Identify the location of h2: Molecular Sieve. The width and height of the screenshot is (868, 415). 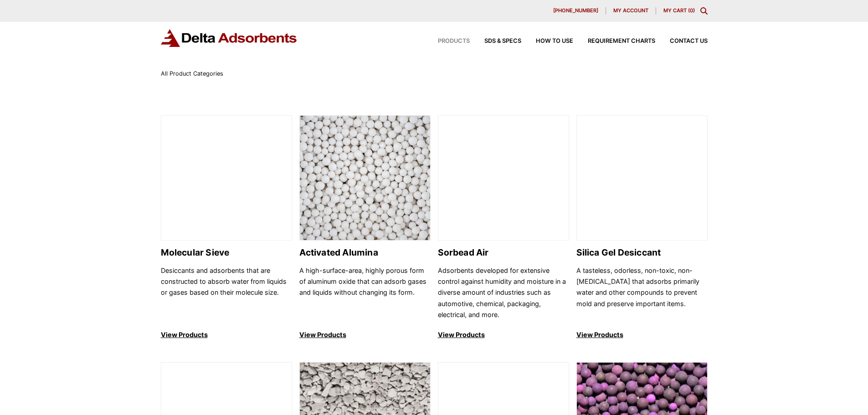
(226, 252).